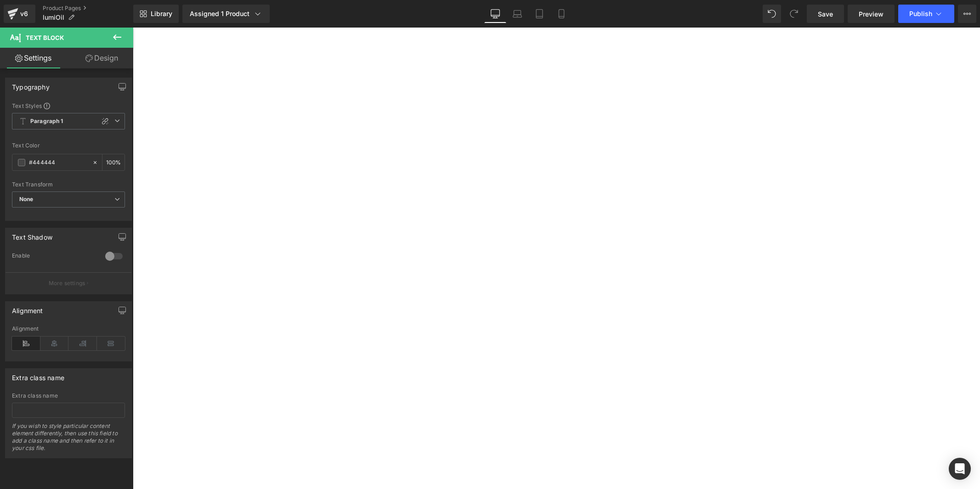 This screenshot has height=489, width=980. I want to click on div: Text Styles, so click(68, 106).